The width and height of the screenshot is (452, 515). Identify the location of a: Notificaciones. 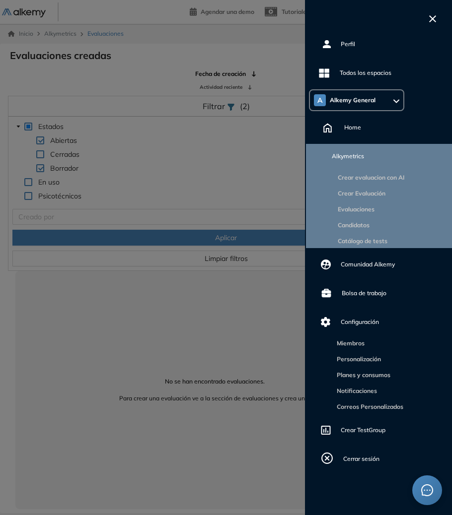
(355, 391).